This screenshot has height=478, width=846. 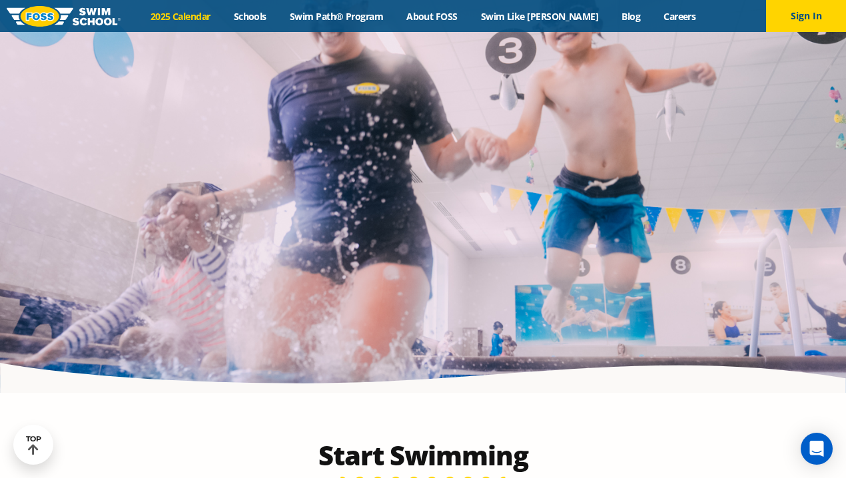 I want to click on a: 2025 Calendar, so click(x=180, y=16).